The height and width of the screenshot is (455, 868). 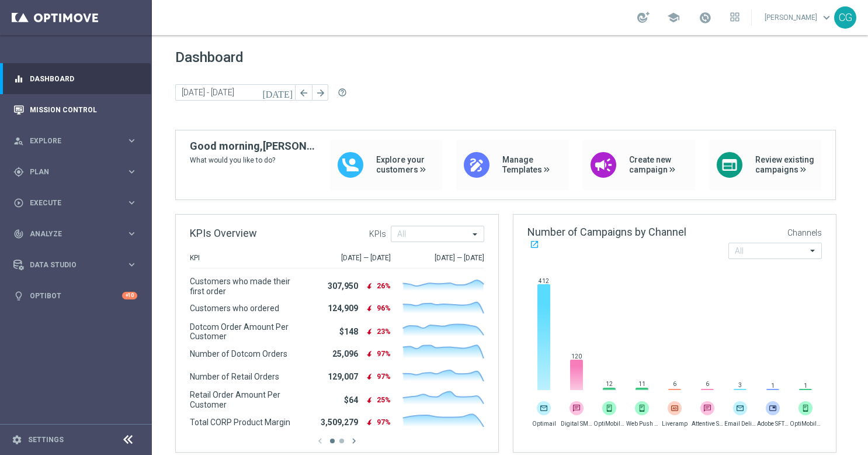 What do you see at coordinates (130, 295) in the screenshot?
I see `div: +10` at bounding box center [130, 295].